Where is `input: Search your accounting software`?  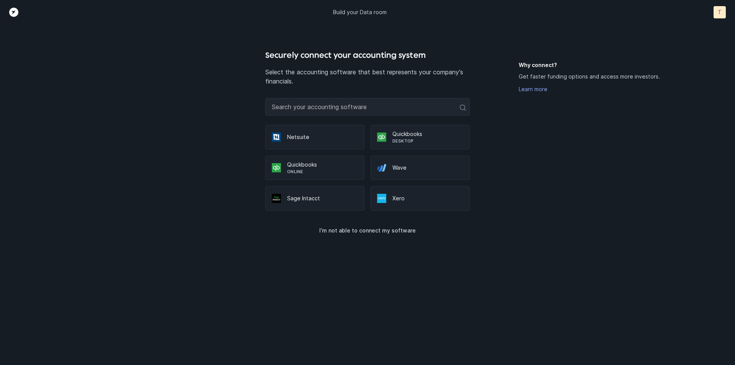 input: Search your accounting software is located at coordinates (367, 107).